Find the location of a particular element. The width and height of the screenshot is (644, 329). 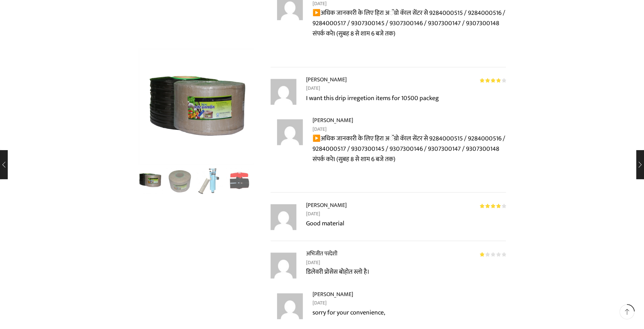

p: डिलेवरी प्रोसेस बोहोत स्लो है। is located at coordinates (406, 272).